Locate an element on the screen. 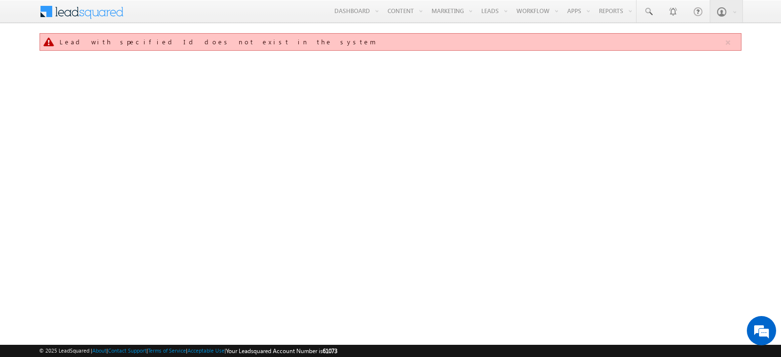 Image resolution: width=781 pixels, height=357 pixels. a: Acceptable Use is located at coordinates (206, 350).